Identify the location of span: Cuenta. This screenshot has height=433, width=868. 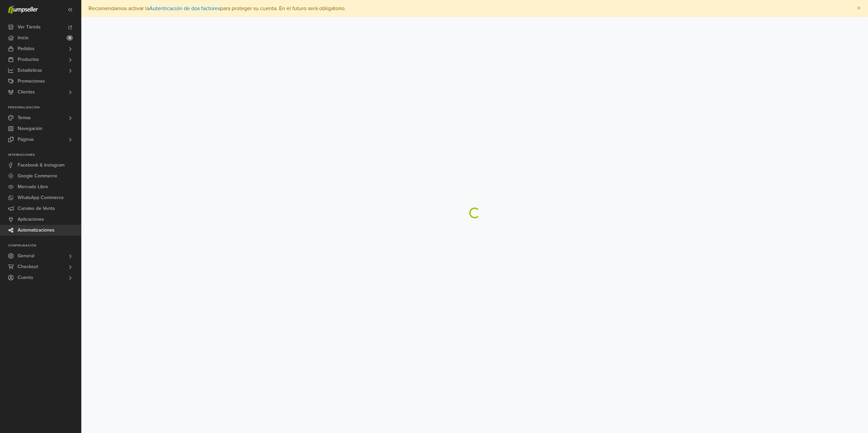
(25, 278).